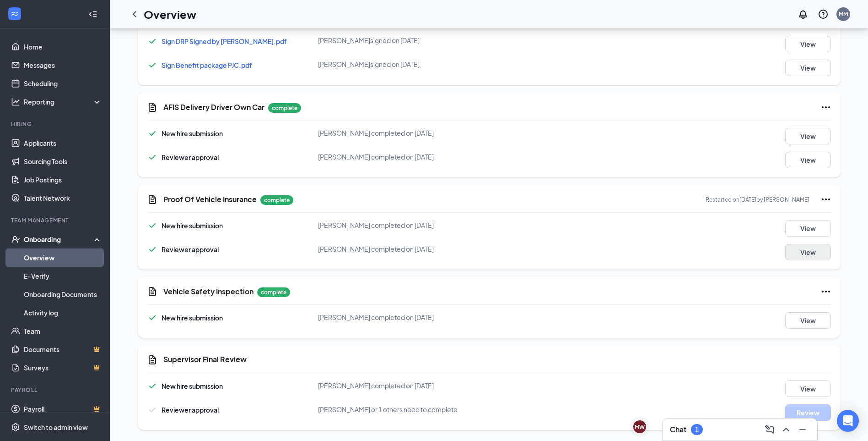 This screenshot has height=441, width=868. I want to click on svg: Collapse, so click(93, 14).